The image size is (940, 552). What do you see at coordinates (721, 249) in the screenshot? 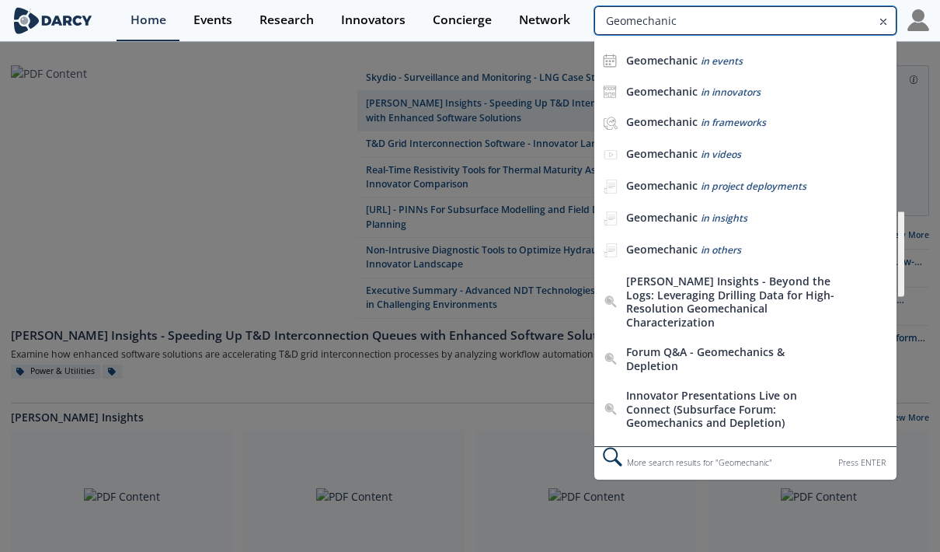
I see `span: in others` at bounding box center [721, 249].